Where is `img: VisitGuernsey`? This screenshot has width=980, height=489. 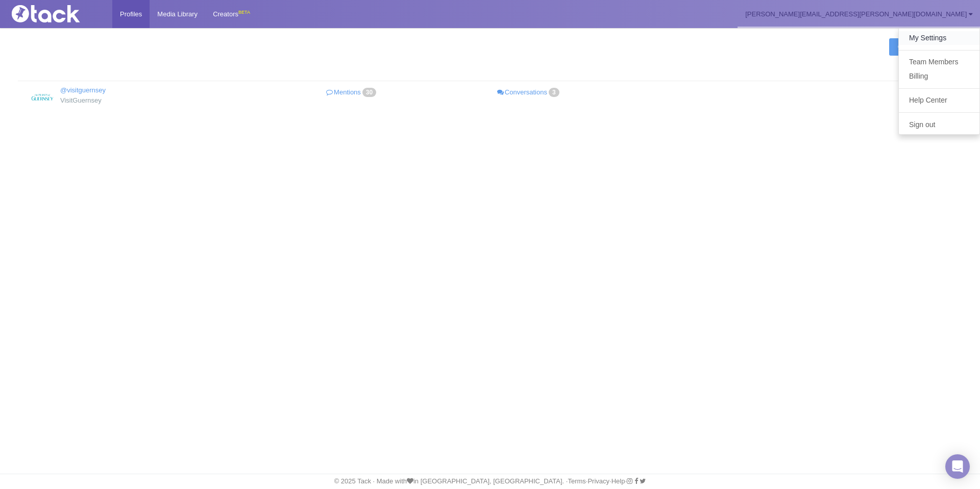 img: VisitGuernsey is located at coordinates (43, 98).